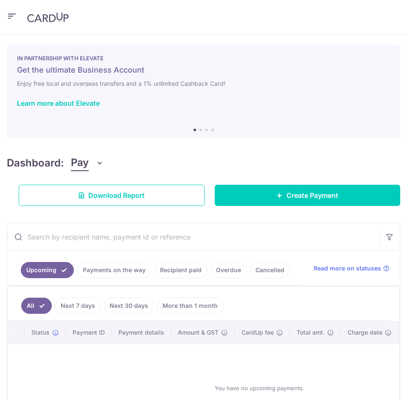  I want to click on span: Total amt., so click(311, 332).